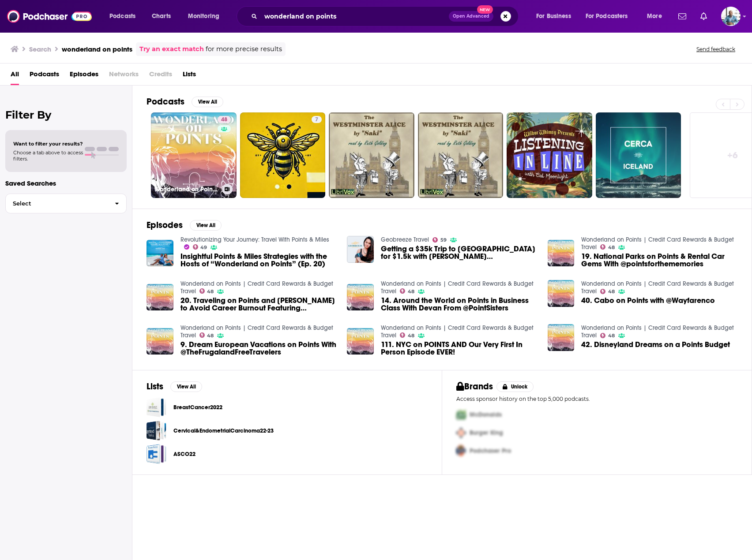 The image size is (752, 560). I want to click on input: Search podcasts, credits, & more..., so click(355, 17).